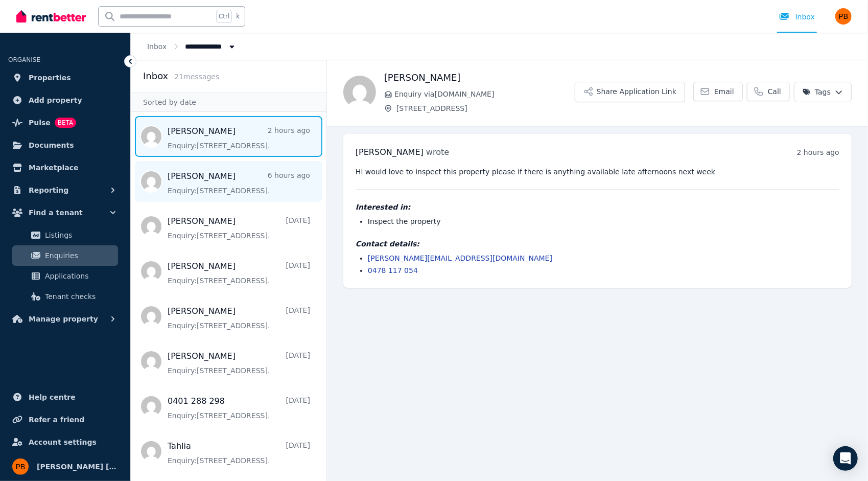 Image resolution: width=868 pixels, height=481 pixels. Describe the element at coordinates (65, 255) in the screenshot. I see `a: Enquiries` at that location.